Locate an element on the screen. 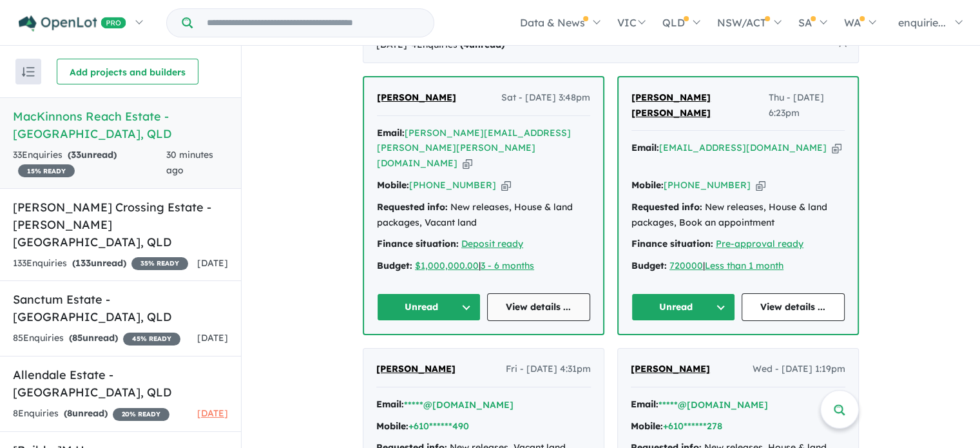 This screenshot has height=448, width=980. u: Deposit ready is located at coordinates (493, 243).